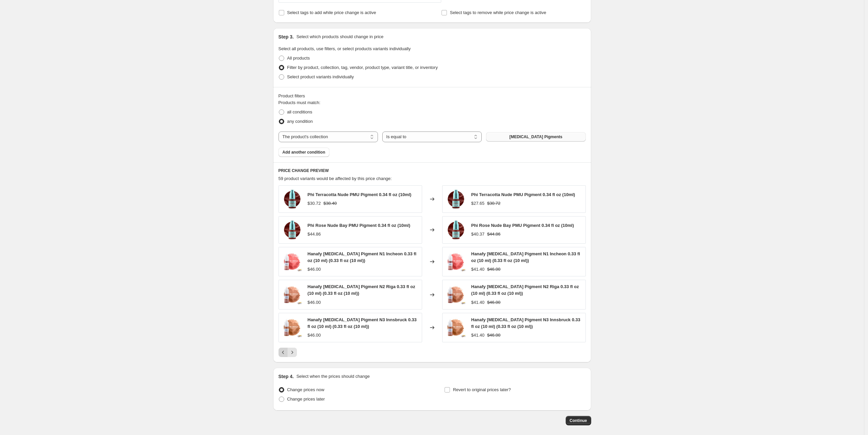  What do you see at coordinates (333, 377) in the screenshot?
I see `p: Select when the prices should change` at bounding box center [333, 377].